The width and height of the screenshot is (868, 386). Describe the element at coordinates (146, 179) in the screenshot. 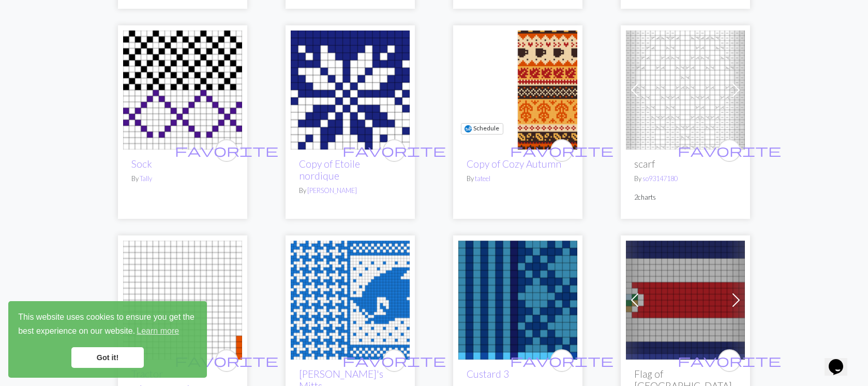

I see `a: Tally` at that location.